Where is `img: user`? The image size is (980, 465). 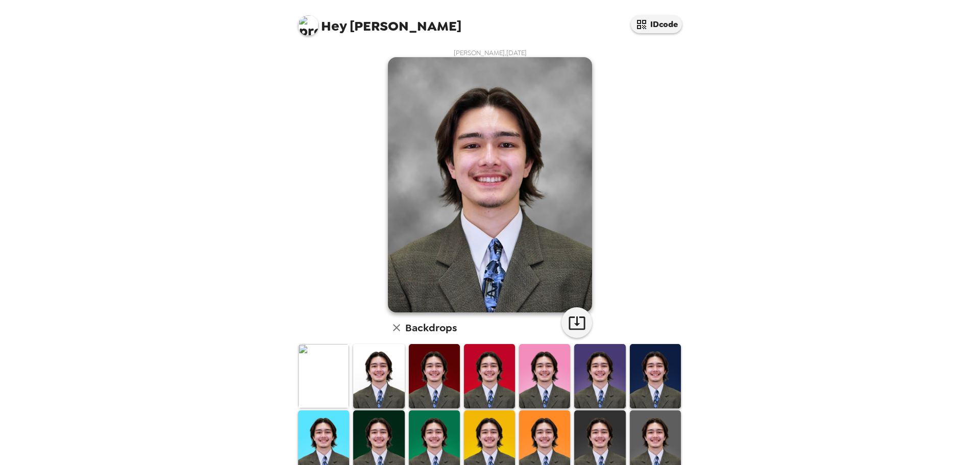 img: user is located at coordinates (490, 185).